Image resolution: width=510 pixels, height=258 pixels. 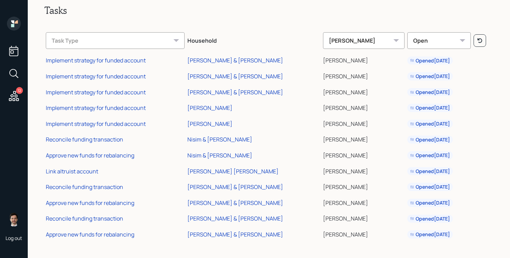 What do you see at coordinates (14, 220) in the screenshot?
I see `img: jonah-coleman-headshot.png` at bounding box center [14, 220].